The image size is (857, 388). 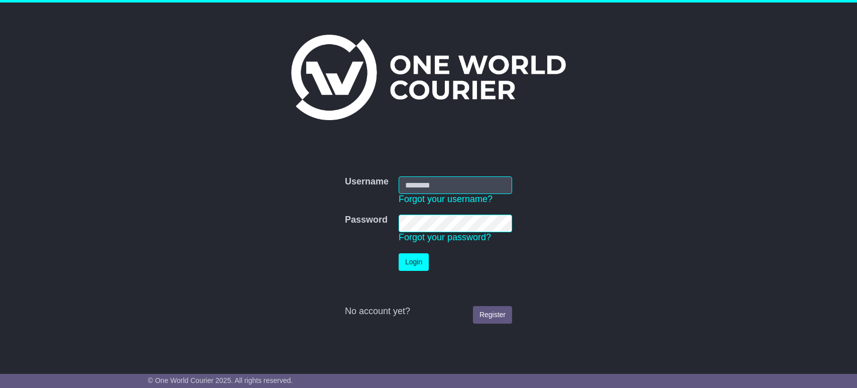 I want to click on button: Login, so click(x=414, y=262).